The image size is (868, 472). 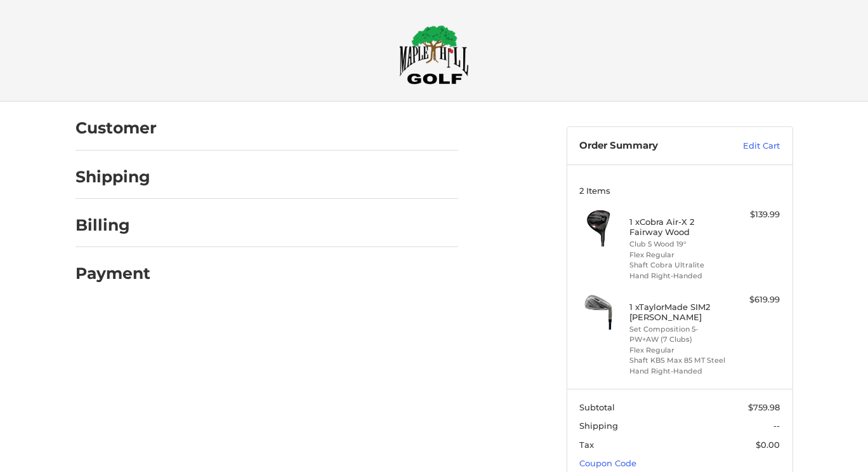 What do you see at coordinates (434, 55) in the screenshot?
I see `img: Maple Hill Golf` at bounding box center [434, 55].